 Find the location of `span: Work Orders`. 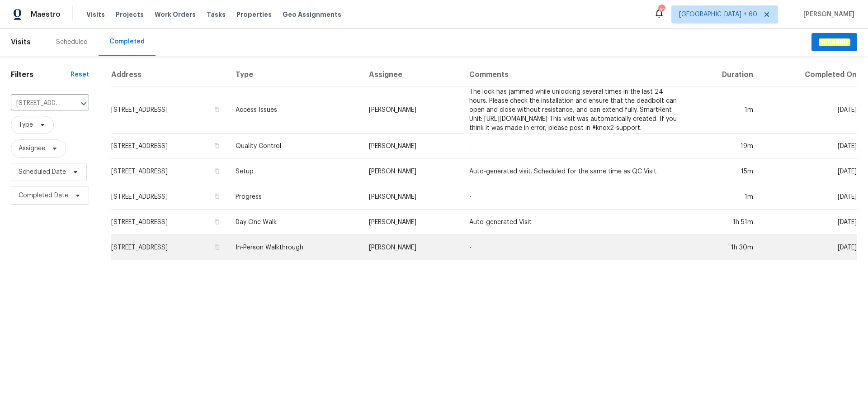

span: Work Orders is located at coordinates (175, 15).